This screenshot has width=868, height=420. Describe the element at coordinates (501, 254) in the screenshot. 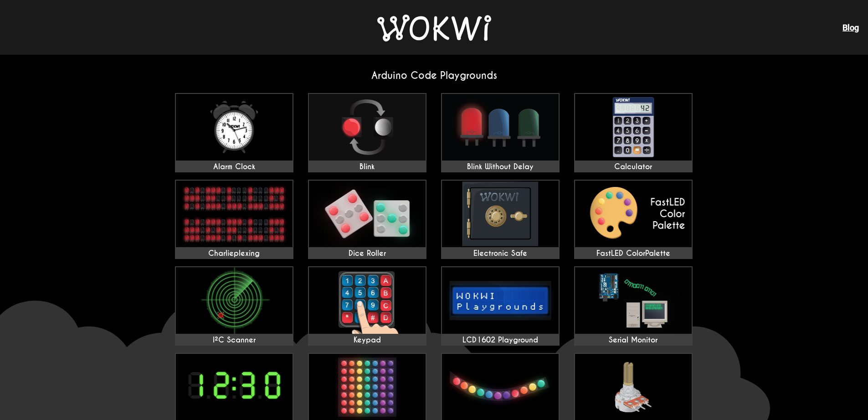

I see `div: Electronic Safe` at that location.